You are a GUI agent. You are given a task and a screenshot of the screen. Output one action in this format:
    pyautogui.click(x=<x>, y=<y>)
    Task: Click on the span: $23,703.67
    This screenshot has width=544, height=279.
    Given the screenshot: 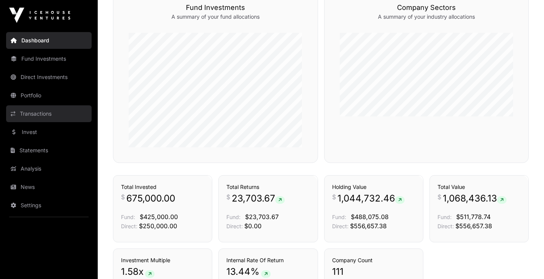 What is the action you would take?
    pyautogui.click(x=262, y=217)
    